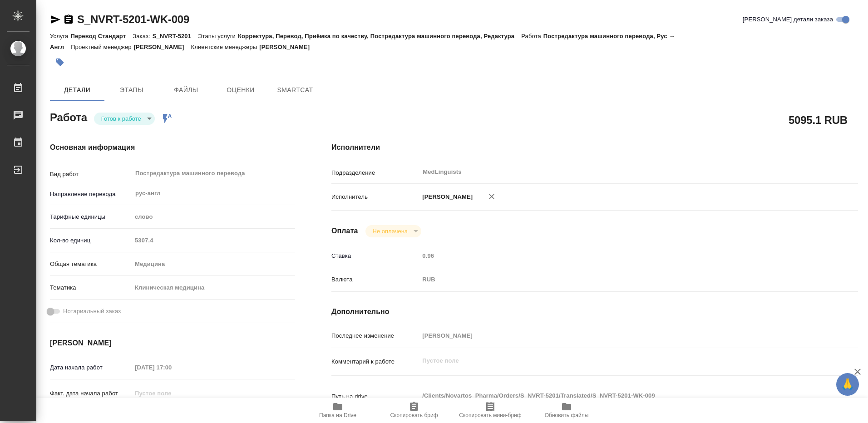 The height and width of the screenshot is (423, 868). Describe the element at coordinates (91, 264) in the screenshot. I see `p: Общая тематика` at that location.